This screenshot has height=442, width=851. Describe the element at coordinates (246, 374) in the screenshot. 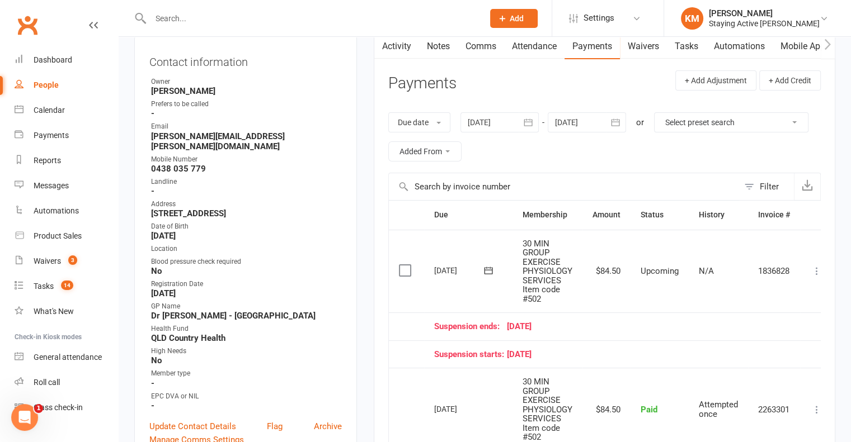

I see `div: Member type` at that location.